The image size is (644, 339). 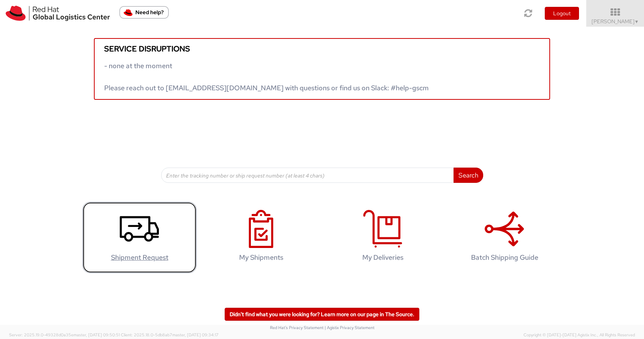 I want to click on h4: My Deliveries, so click(x=382, y=257).